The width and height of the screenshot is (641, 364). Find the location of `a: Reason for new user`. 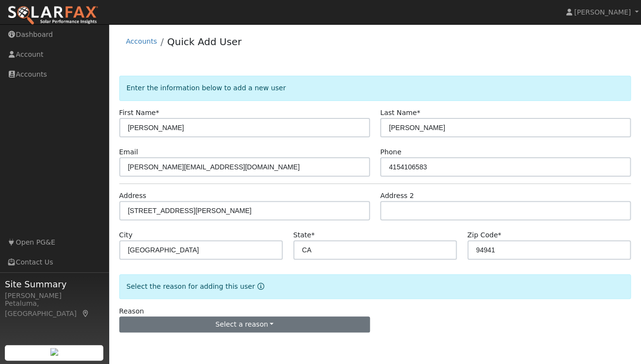

a: Reason for new user is located at coordinates (259, 286).